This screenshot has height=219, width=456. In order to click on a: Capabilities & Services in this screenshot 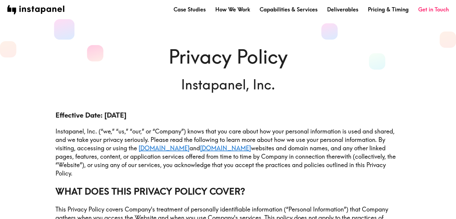, I will do `click(289, 9)`.